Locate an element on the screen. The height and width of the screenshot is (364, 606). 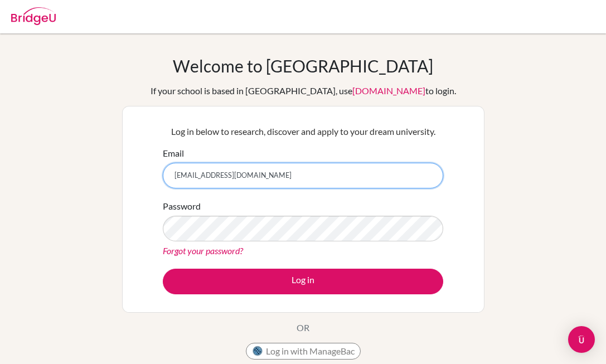
p: OR is located at coordinates (303, 328).